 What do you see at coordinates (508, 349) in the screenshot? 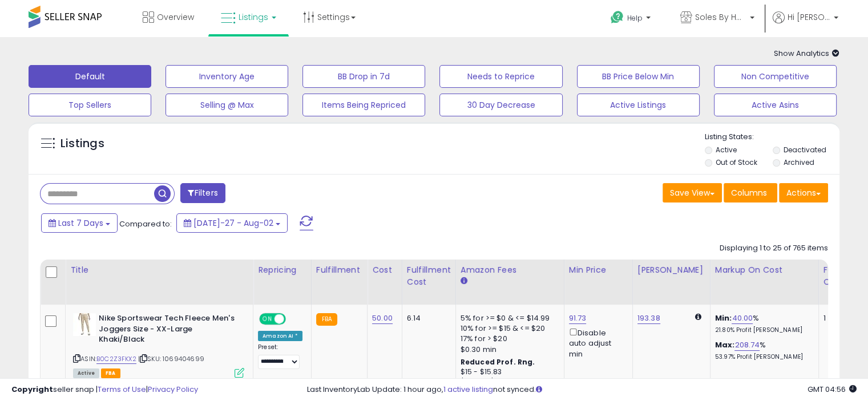
I see `div: $0.30 min` at bounding box center [508, 349].